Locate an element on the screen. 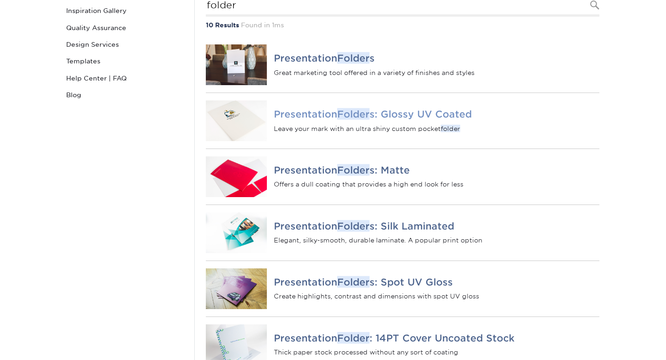 The width and height of the screenshot is (666, 360). p: Thick paper stock processed without any sort of coating is located at coordinates (437, 352).